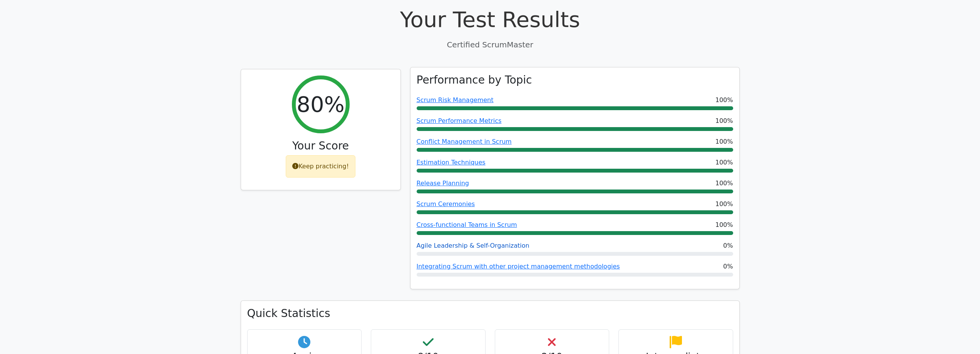 The height and width of the screenshot is (354, 980). What do you see at coordinates (490, 314) in the screenshot?
I see `h3: Quick Statistics` at bounding box center [490, 314].